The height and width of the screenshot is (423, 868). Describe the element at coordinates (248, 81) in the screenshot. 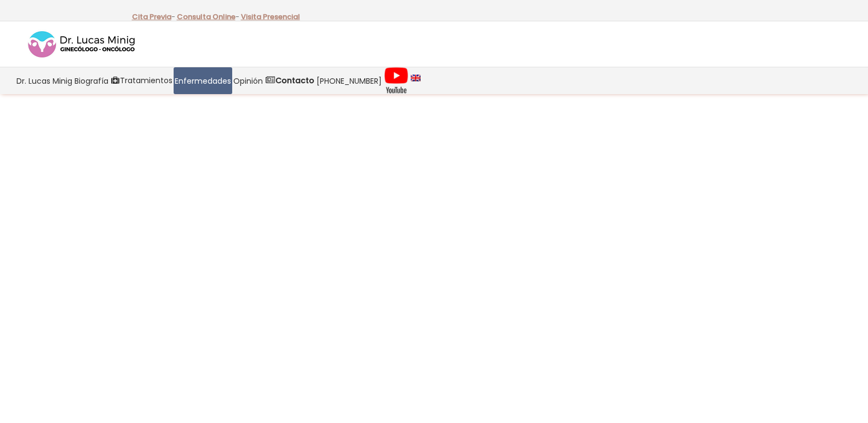

I see `span: Opinión` at that location.